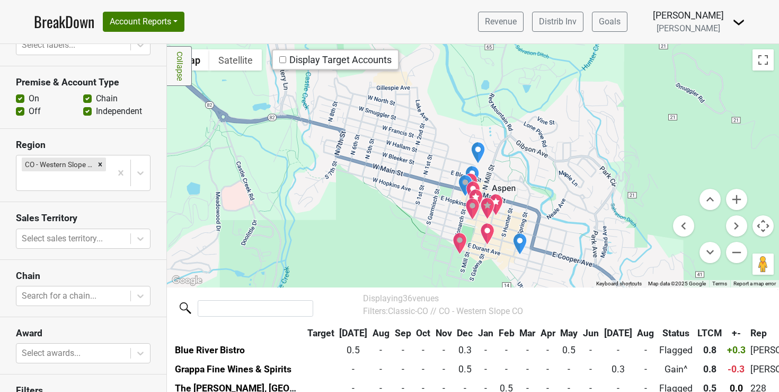 Image resolution: width=779 pixels, height=392 pixels. I want to click on div: Catch Steak Aspen, so click(496, 205).